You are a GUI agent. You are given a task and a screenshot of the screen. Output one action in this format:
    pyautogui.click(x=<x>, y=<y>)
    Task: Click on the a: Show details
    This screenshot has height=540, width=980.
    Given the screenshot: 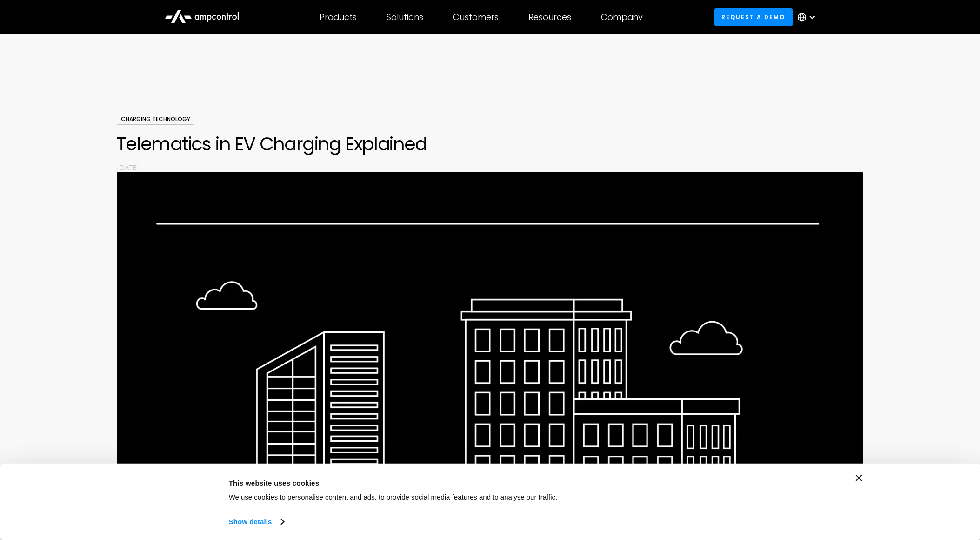 What is the action you would take?
    pyautogui.click(x=256, y=522)
    